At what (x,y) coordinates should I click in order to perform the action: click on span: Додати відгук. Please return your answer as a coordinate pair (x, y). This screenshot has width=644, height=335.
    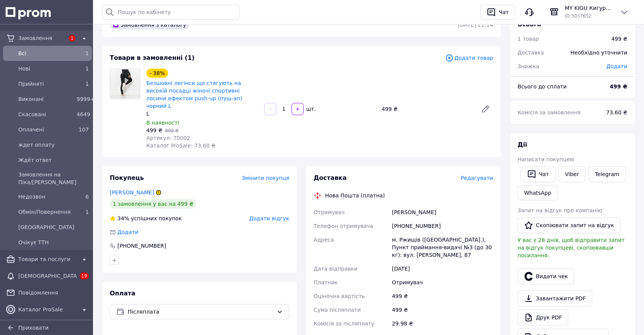
    Looking at the image, I should click on (269, 218).